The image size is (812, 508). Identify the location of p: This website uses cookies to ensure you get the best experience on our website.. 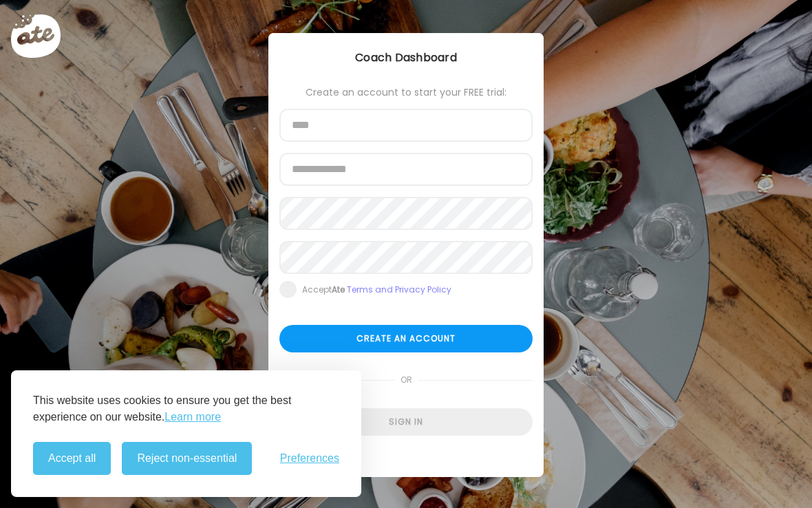
(186, 409).